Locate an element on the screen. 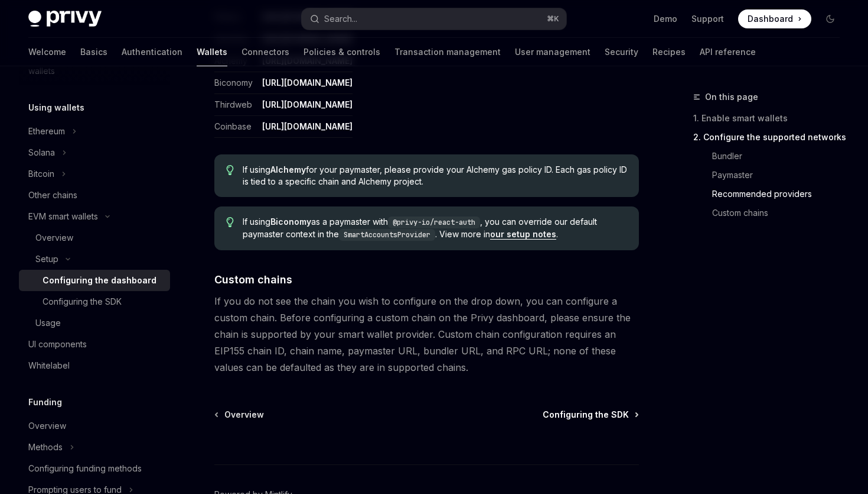  span: If you do not see the chain you wish to configure on the drop down, you can configure a custom ch... is located at coordinates (427, 334).